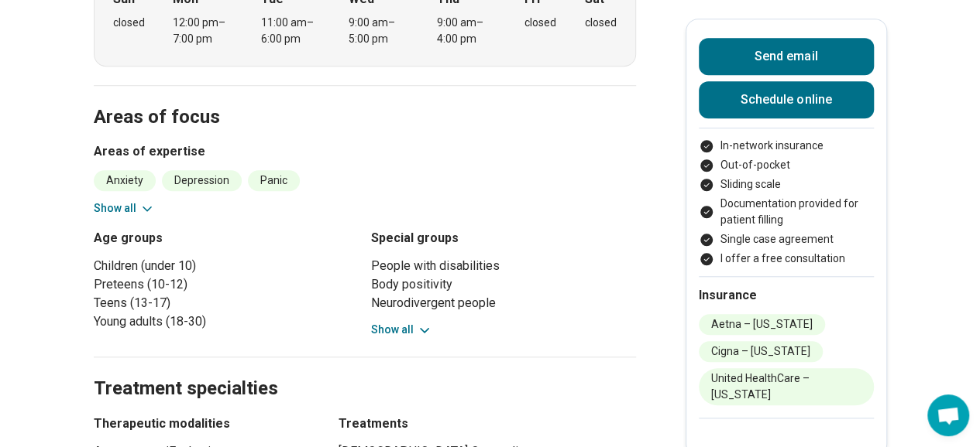 The height and width of the screenshot is (447, 980). What do you see at coordinates (124, 180) in the screenshot?
I see `li: Anxiety` at bounding box center [124, 180].